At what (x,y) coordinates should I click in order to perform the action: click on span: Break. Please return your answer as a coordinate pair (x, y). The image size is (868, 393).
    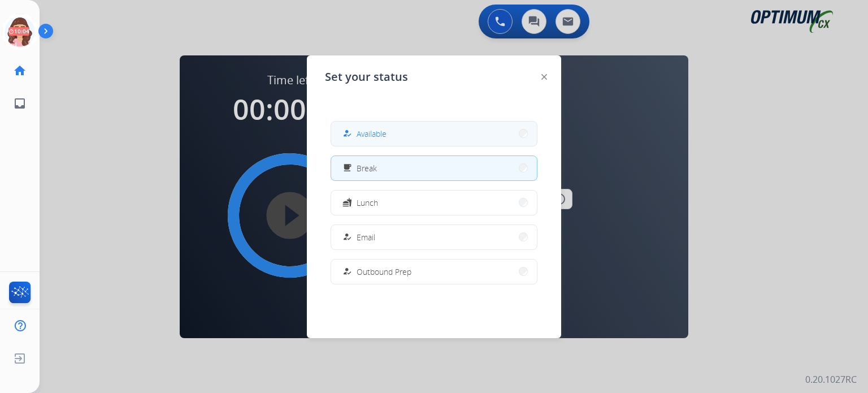
    Looking at the image, I should click on (367, 168).